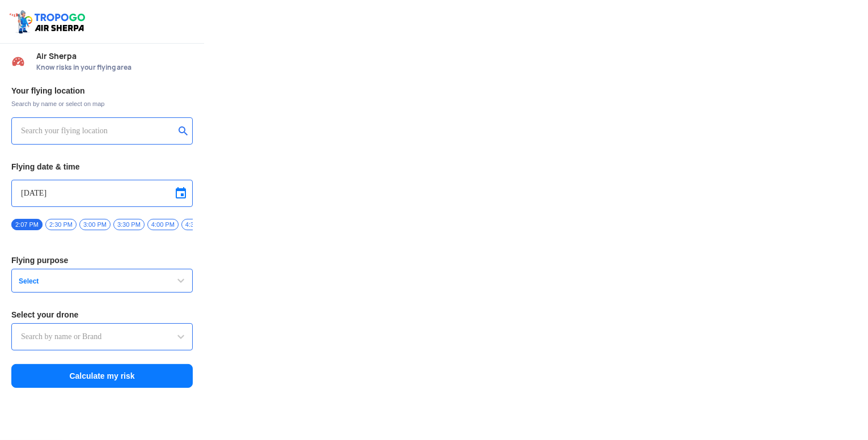 This screenshot has height=440, width=868. Describe the element at coordinates (95, 224) in the screenshot. I see `span: 3:00 PM` at that location.